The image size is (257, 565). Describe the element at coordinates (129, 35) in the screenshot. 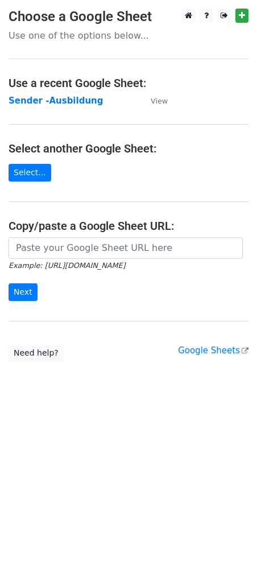

I see `p: Use one of the options below...` at that location.